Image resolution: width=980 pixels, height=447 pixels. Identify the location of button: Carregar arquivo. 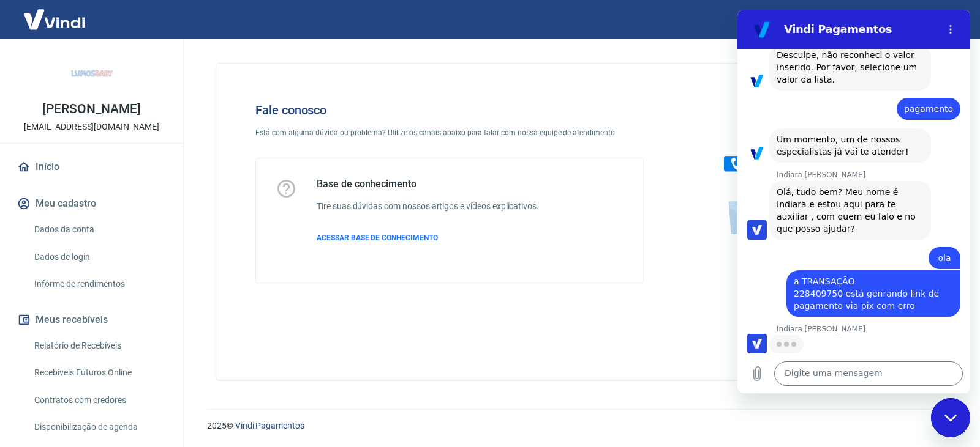
(20, 364).